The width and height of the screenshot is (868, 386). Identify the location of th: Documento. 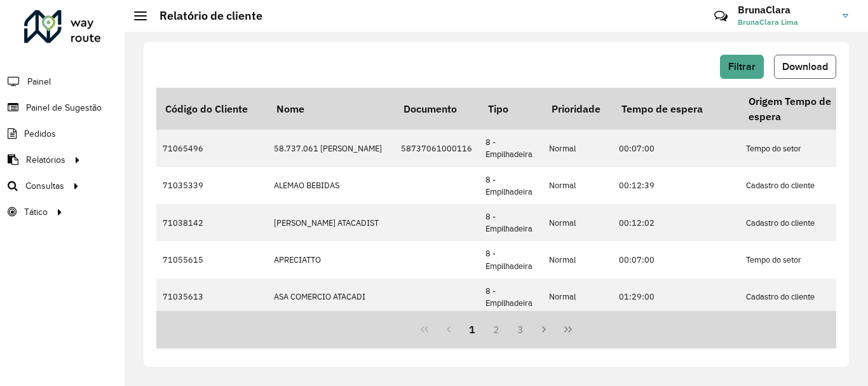
(436, 109).